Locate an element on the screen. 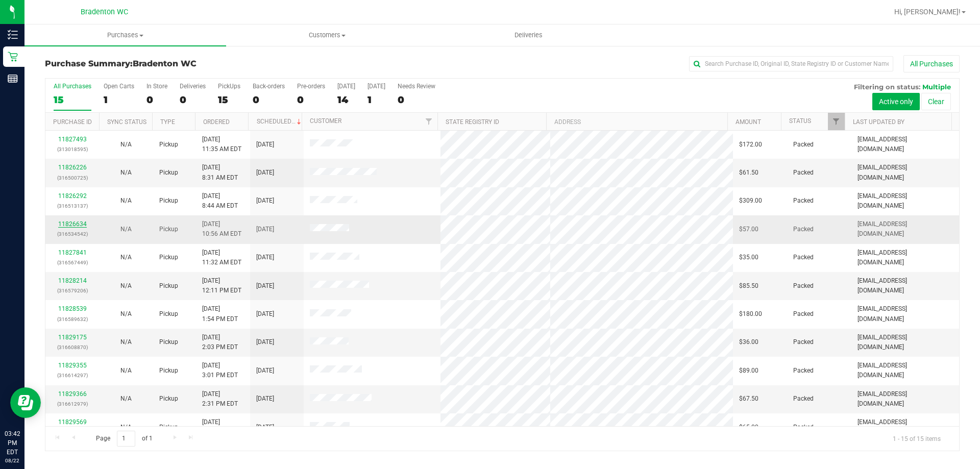 This screenshot has height=469, width=980. a: 11826634 is located at coordinates (73, 224).